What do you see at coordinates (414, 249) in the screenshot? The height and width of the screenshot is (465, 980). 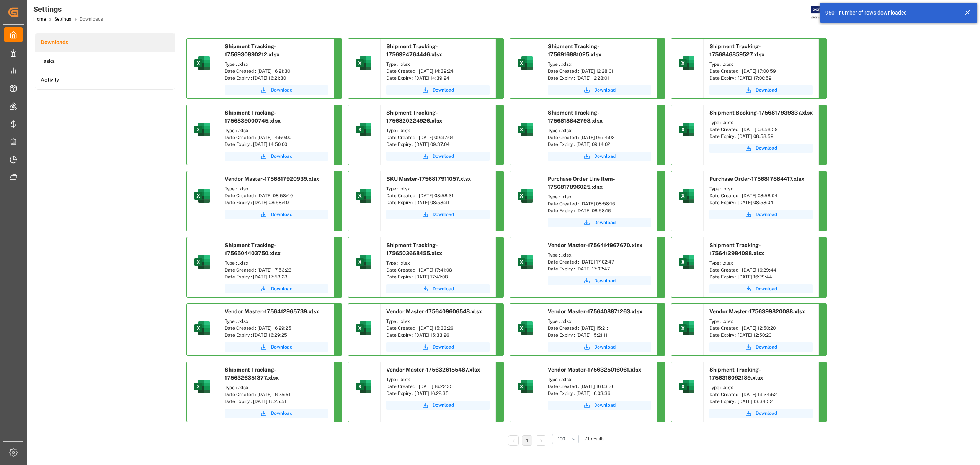 I see `span: Shipment Tracking-1756503668455.xlsx` at bounding box center [414, 249].